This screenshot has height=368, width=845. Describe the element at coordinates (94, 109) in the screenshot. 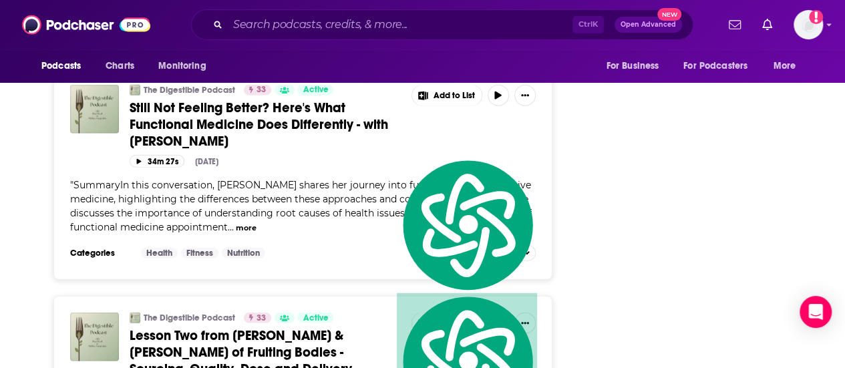

I see `a: Still Not Feeling Better? Here's What Functional Medicine Does Differently - with Dr. Frances Baxley` at that location.